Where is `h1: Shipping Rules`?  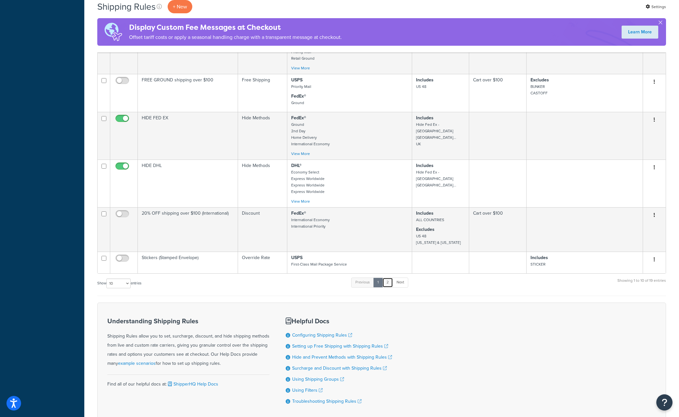 h1: Shipping Rules is located at coordinates (126, 6).